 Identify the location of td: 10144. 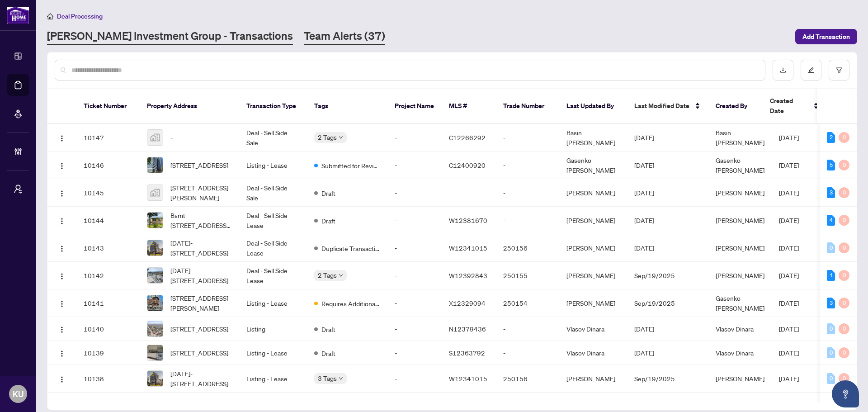
(108, 220).